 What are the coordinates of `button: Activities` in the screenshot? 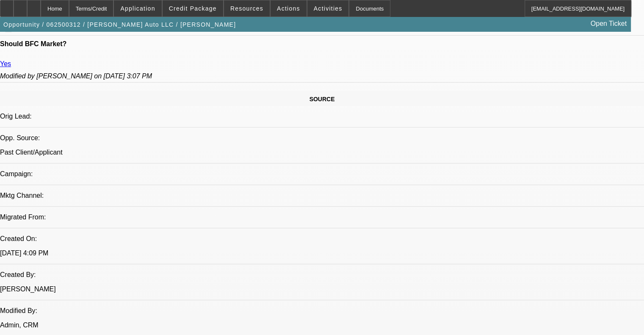 It's located at (328, 9).